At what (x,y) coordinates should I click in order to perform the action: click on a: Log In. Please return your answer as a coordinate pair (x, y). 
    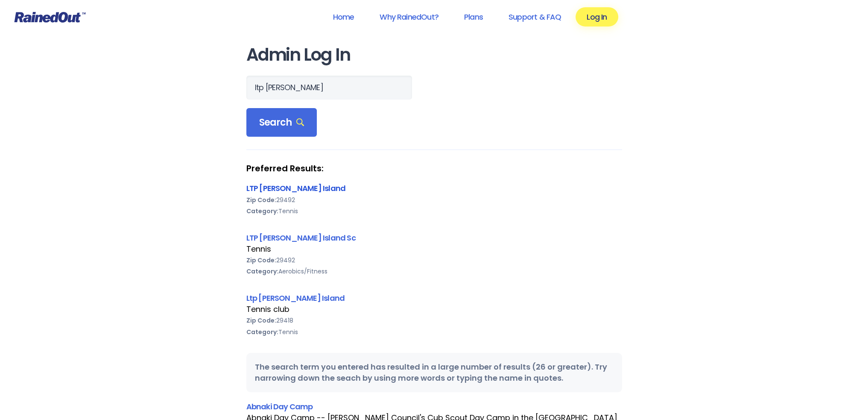
    Looking at the image, I should click on (597, 16).